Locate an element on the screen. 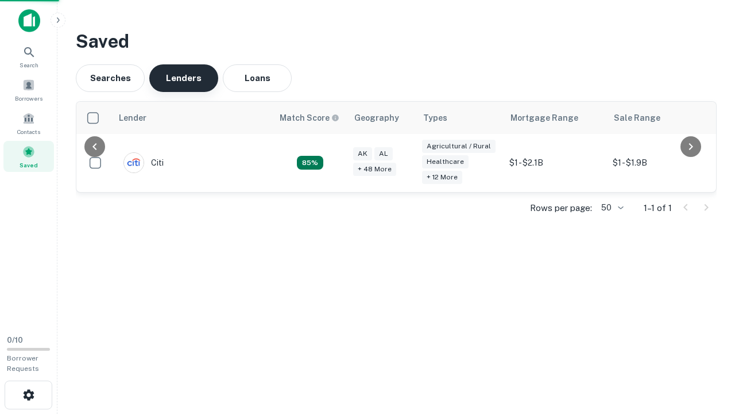  div: Search is located at coordinates (29, 56).